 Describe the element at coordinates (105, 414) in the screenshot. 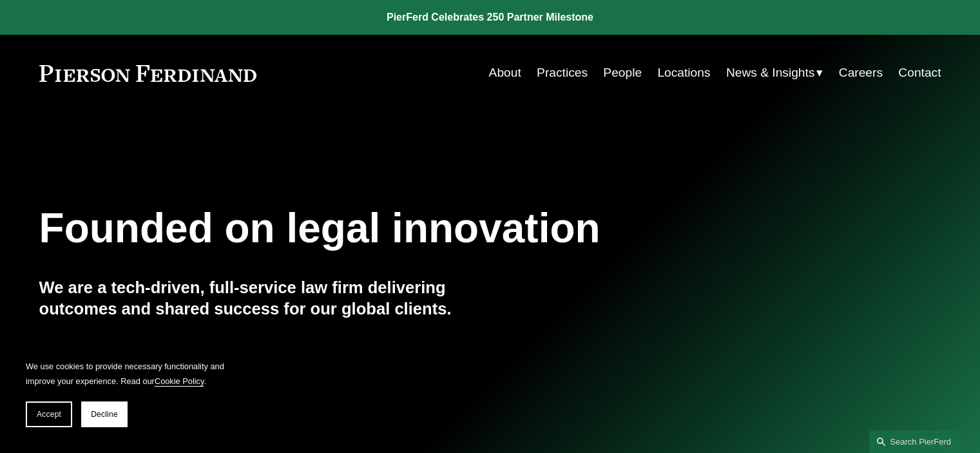

I see `button: Decline` at that location.